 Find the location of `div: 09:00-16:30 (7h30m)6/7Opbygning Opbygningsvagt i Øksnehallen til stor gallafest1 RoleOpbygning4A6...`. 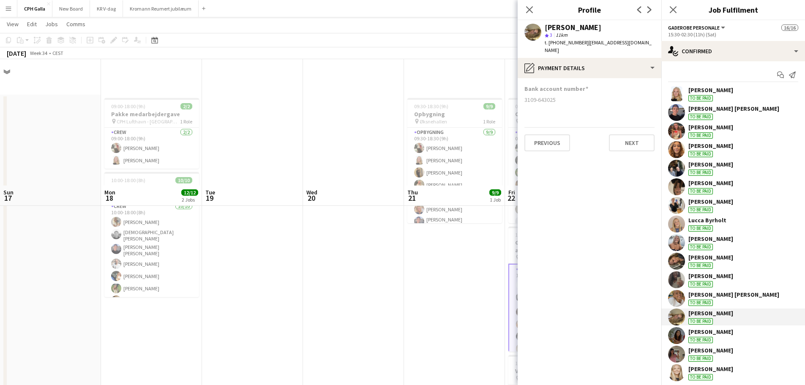

div: 09:00-16:30 (7h30m)6/7Opbygning Opbygningsvagt i Øksnehallen til stor gallafest1 RoleOpbygning4A6... is located at coordinates (556, 161).